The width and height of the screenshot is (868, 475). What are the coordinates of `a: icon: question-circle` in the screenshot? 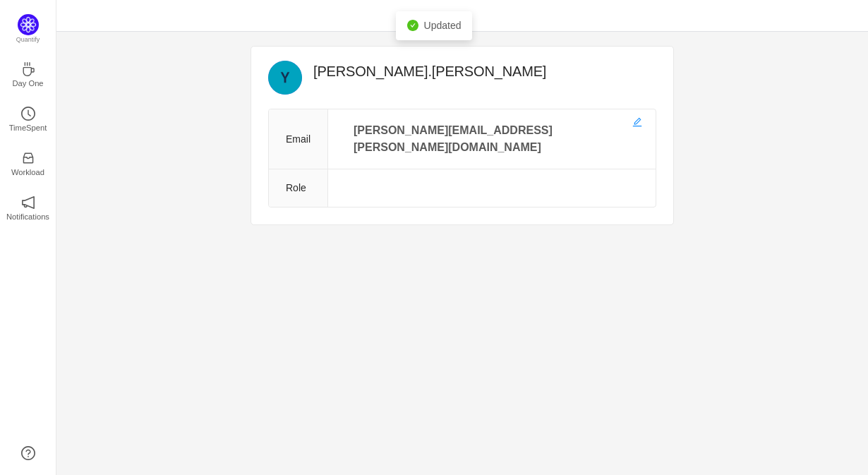 It's located at (28, 453).